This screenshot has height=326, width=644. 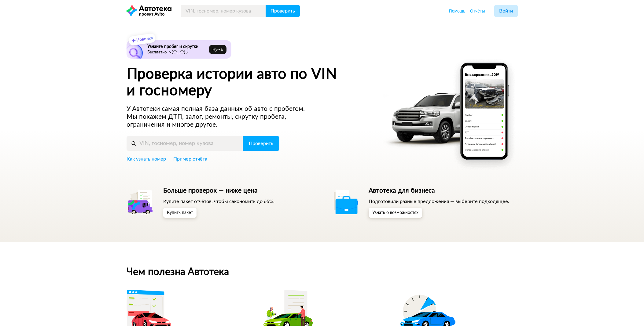 I want to click on span: Ну‑ка, so click(x=217, y=49).